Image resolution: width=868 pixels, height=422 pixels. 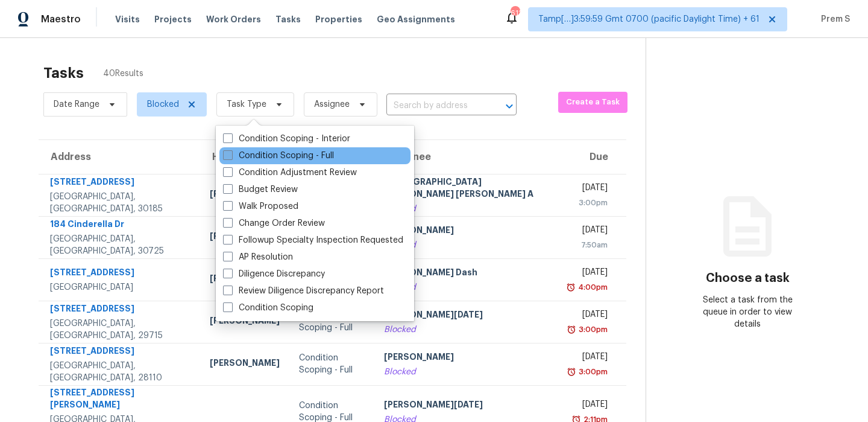 What do you see at coordinates (274, 223) in the screenshot?
I see `label: Change Order Review` at bounding box center [274, 223].